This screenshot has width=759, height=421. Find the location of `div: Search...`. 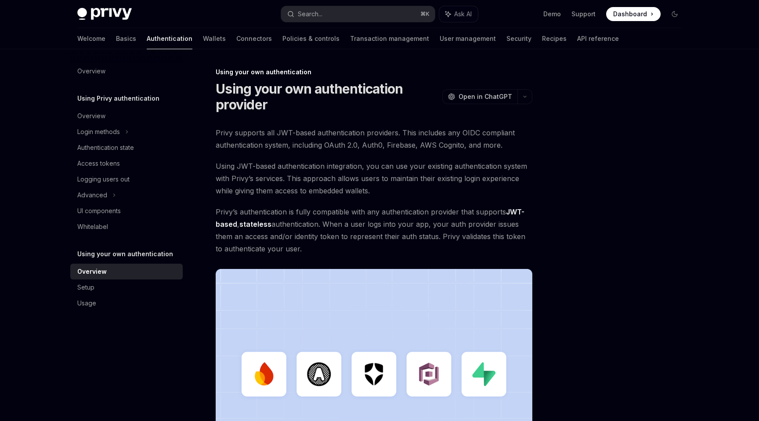

div: Search... is located at coordinates (310, 14).